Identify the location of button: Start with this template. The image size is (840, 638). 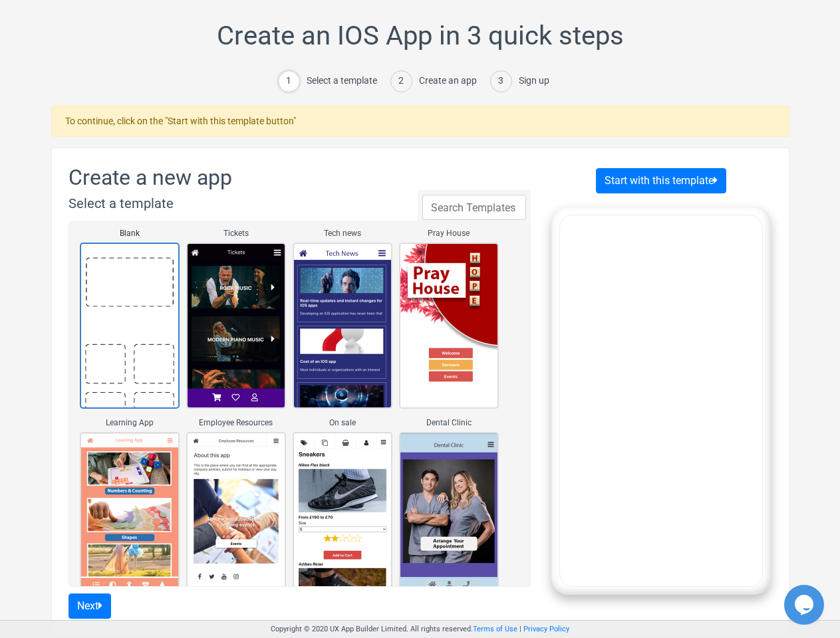
(661, 181).